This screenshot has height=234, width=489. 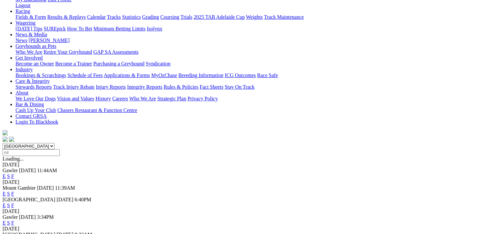 What do you see at coordinates (36, 110) in the screenshot?
I see `a: Cash Up Your Club` at bounding box center [36, 110].